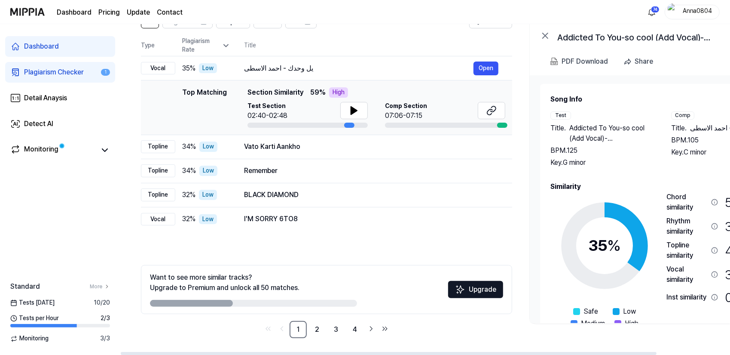 The width and height of the screenshot is (730, 355). What do you see at coordinates (378, 46) in the screenshot?
I see `th: Title` at bounding box center [378, 46].